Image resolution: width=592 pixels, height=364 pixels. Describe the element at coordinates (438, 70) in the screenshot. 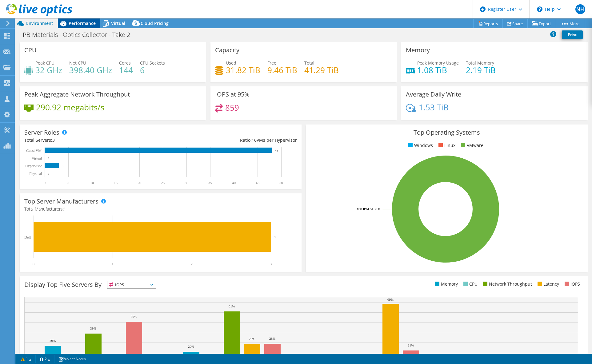

I see `h4: 1.08 TiB` at that location.